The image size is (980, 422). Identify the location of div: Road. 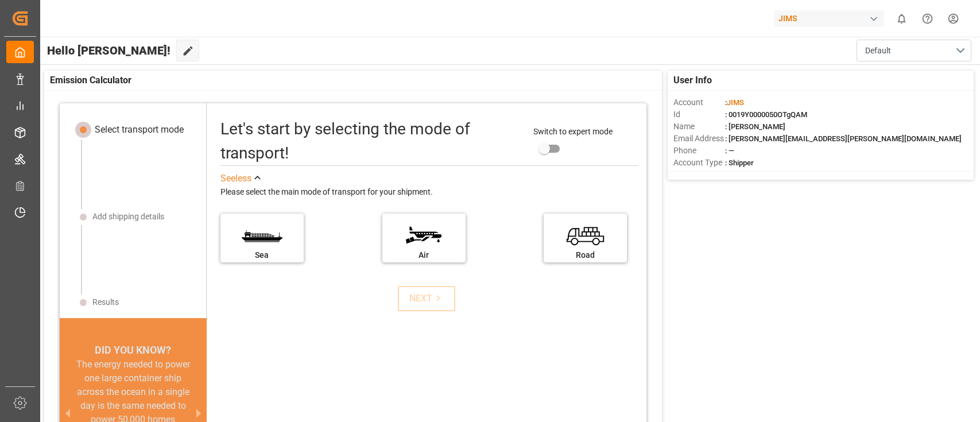
(585, 255).